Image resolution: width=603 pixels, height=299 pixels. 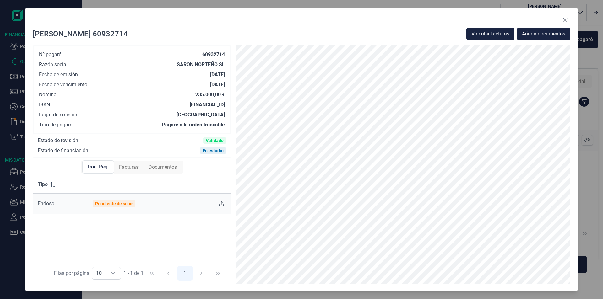 I want to click on div: Fecha de emisión, so click(x=58, y=75).